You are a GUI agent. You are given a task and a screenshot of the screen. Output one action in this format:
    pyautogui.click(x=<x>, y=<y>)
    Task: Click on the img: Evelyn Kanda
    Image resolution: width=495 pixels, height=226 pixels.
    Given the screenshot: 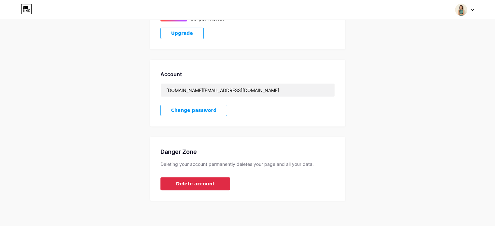 What is the action you would take?
    pyautogui.click(x=461, y=10)
    